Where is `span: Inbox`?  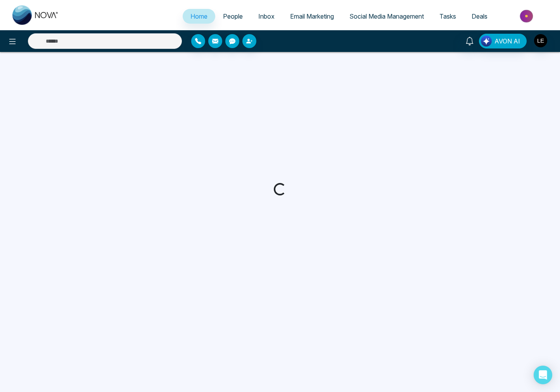
span: Inbox is located at coordinates (267, 16).